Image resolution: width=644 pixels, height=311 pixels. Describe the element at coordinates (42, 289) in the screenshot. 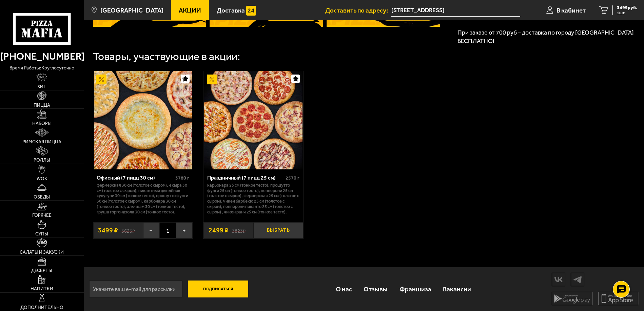

I see `span: Напитки` at that location.